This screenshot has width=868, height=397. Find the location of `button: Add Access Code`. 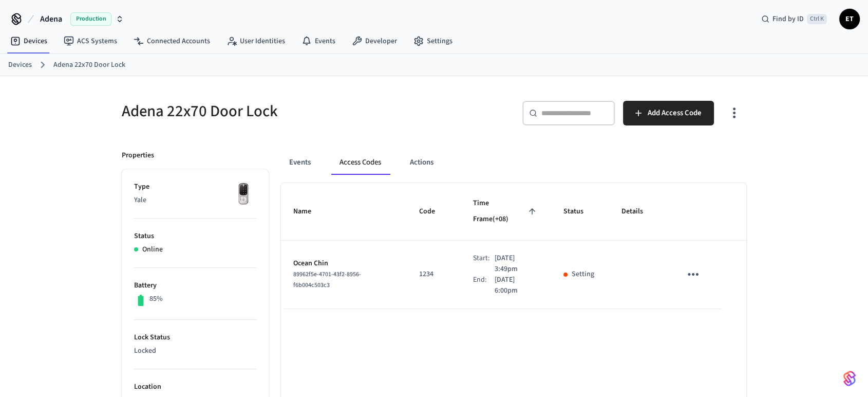

button: Add Access Code is located at coordinates (668, 113).